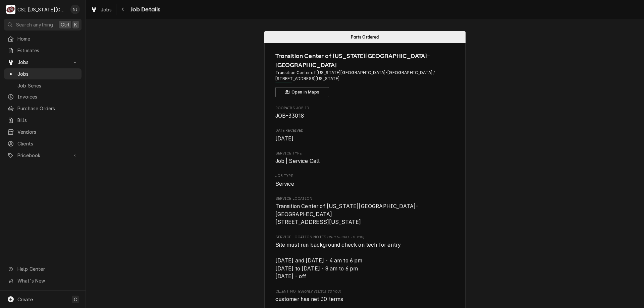  What do you see at coordinates (144, 9) in the screenshot?
I see `span: Job Details` at bounding box center [144, 9].